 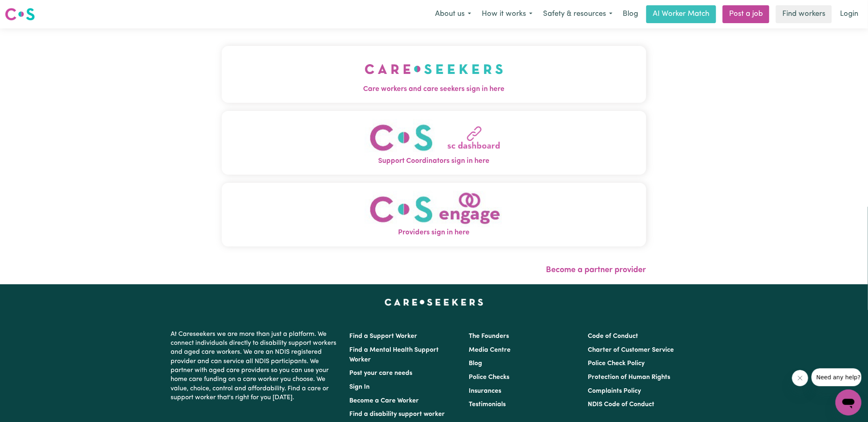 What do you see at coordinates (360, 387) in the screenshot?
I see `a: Sign In` at bounding box center [360, 387].